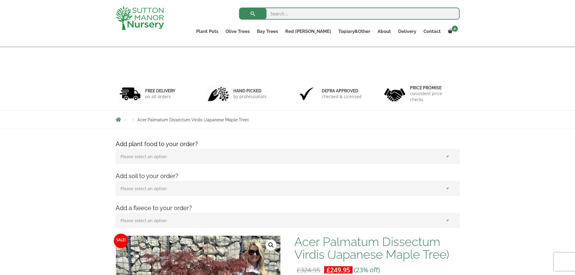 The width and height of the screenshot is (575, 275). I want to click on img: 3.jpg, so click(307, 94).